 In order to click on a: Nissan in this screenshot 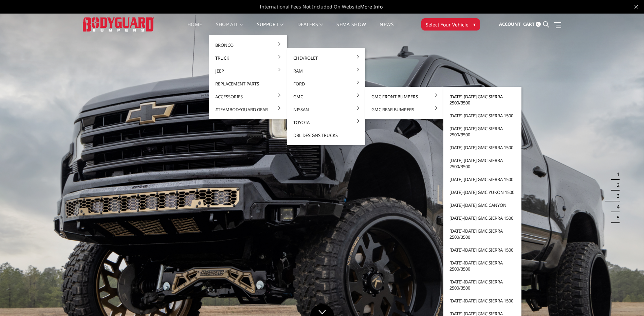, I will do `click(326, 109)`.